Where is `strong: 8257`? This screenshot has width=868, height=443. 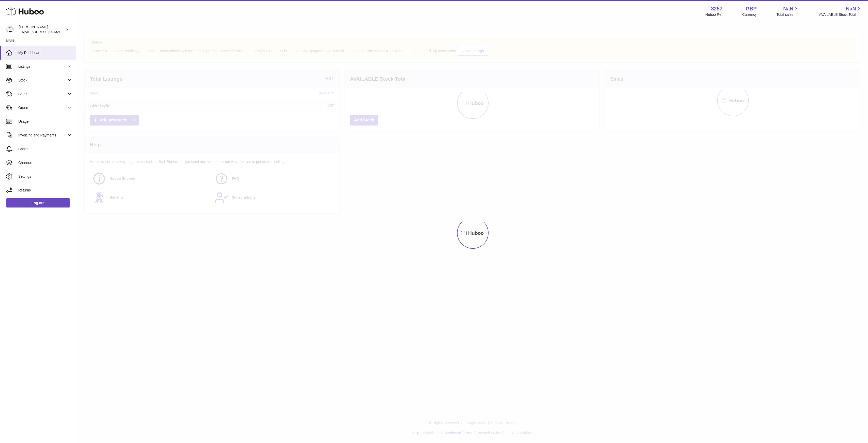 strong: 8257 is located at coordinates (717, 9).